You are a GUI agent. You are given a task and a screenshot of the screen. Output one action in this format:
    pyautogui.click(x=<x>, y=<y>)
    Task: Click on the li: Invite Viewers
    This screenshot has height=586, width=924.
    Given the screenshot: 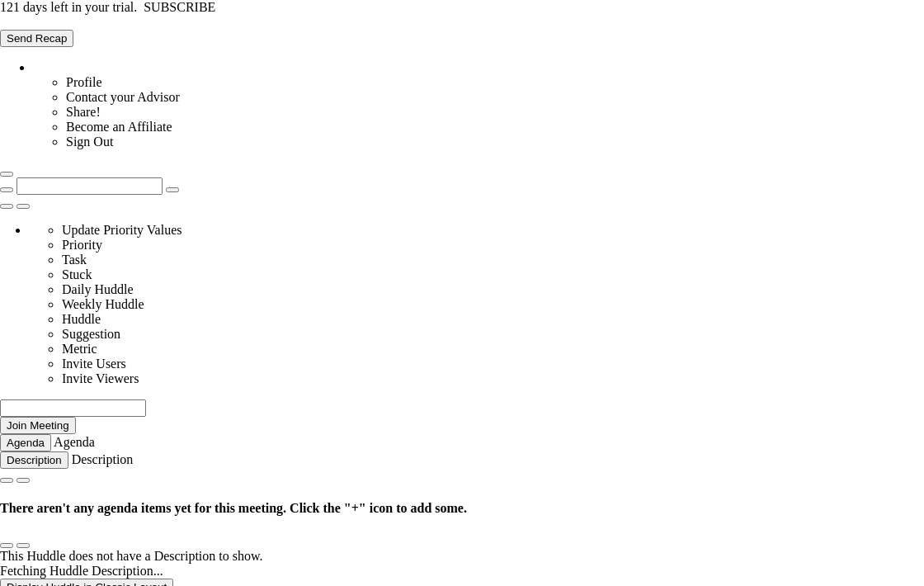 What is the action you would take?
    pyautogui.click(x=492, y=379)
    